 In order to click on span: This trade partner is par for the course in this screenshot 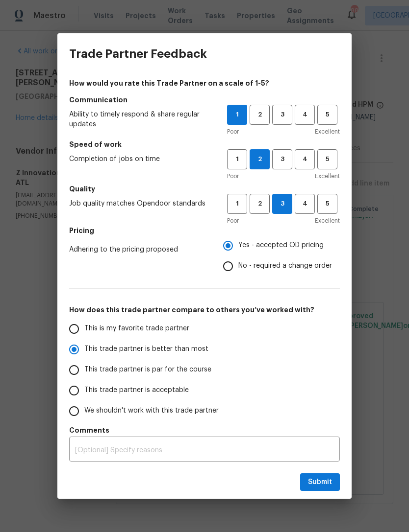, I will do `click(148, 370)`.